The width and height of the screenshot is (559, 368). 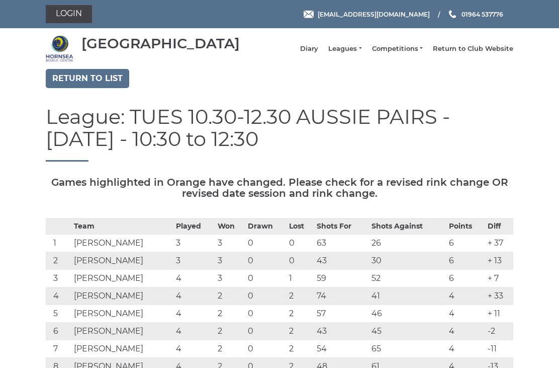 What do you see at coordinates (408, 331) in the screenshot?
I see `td: 45` at bounding box center [408, 331].